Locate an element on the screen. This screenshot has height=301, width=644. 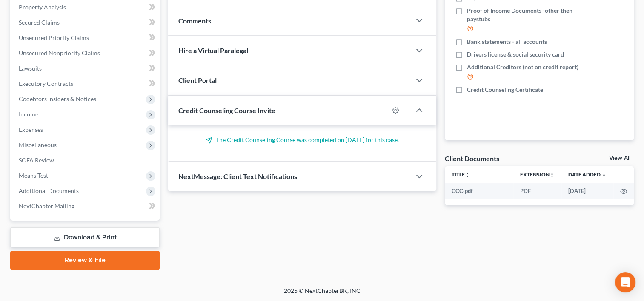
span: Credit Counseling Course Invite is located at coordinates (227, 110).